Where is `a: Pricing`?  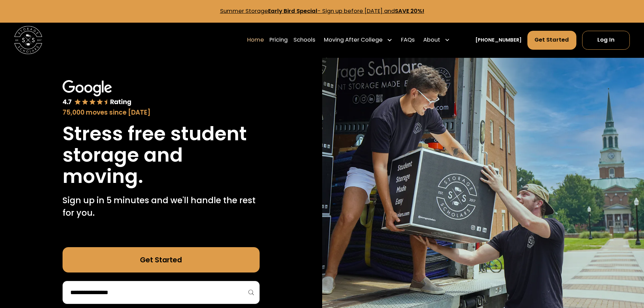
a: Pricing is located at coordinates (278, 39).